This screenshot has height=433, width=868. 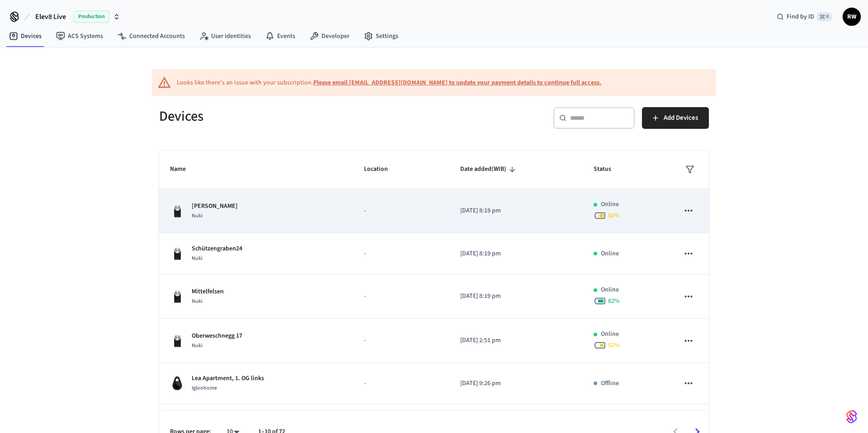 What do you see at coordinates (151, 37) in the screenshot?
I see `a: Connected Accounts` at bounding box center [151, 37].